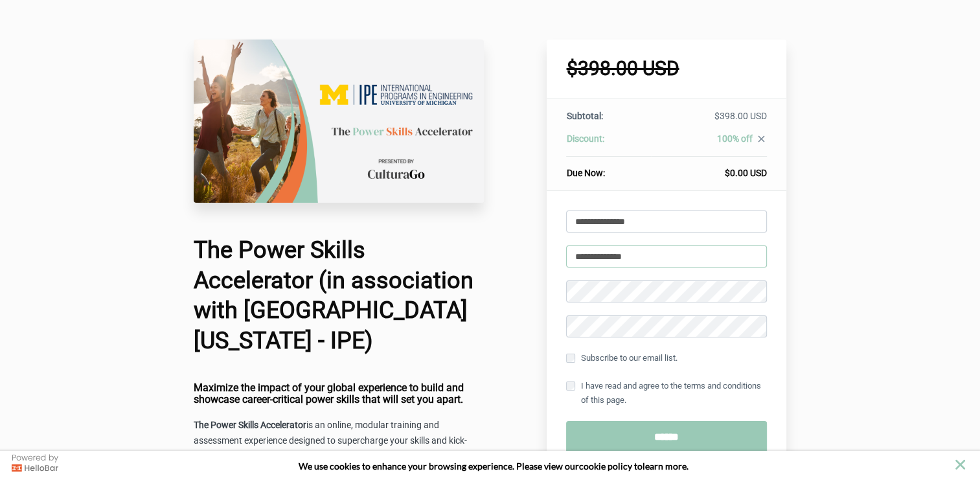 The image size is (980, 478). Describe the element at coordinates (638, 465) in the screenshot. I see `strong: to` at that location.